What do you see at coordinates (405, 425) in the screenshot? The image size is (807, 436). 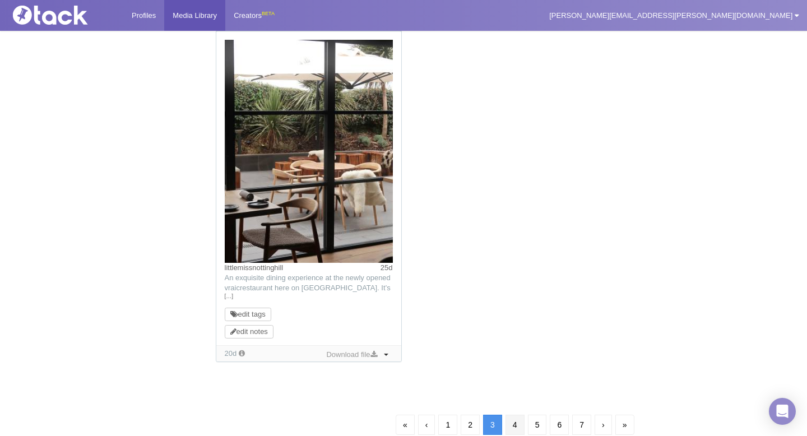 I see `a: First` at bounding box center [405, 425].